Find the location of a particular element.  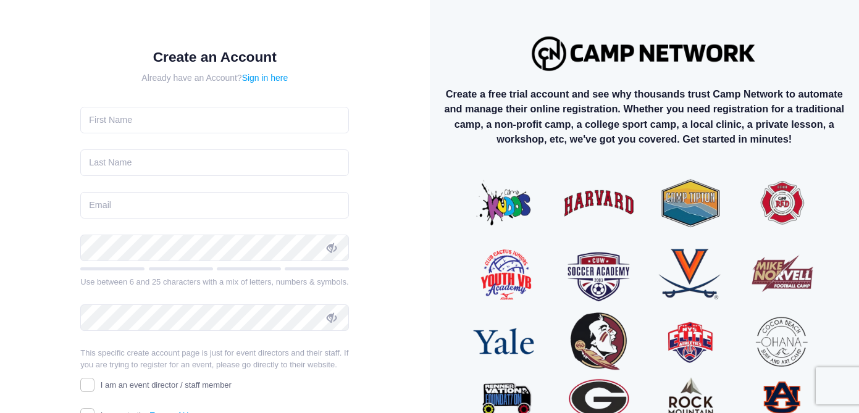

input: Last Name is located at coordinates (214, 162).